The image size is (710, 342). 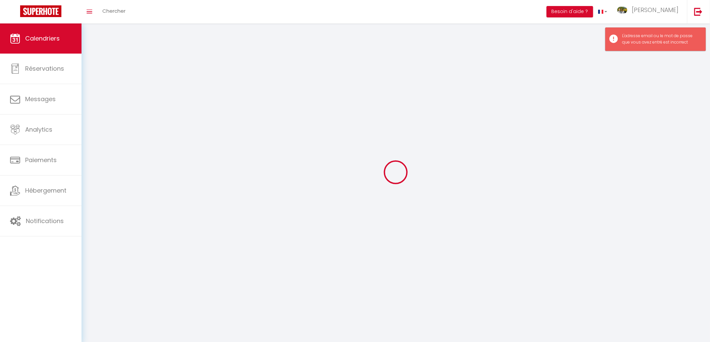 I want to click on div: L'adresse email ou le mot de passe que vous avez entré est incorrect, so click(x=660, y=39).